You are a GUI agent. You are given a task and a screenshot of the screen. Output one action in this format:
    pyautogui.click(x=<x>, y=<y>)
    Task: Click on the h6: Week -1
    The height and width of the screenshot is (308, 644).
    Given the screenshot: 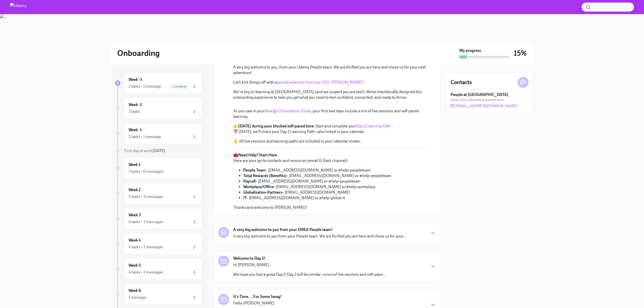 What is the action you would take?
    pyautogui.click(x=135, y=130)
    